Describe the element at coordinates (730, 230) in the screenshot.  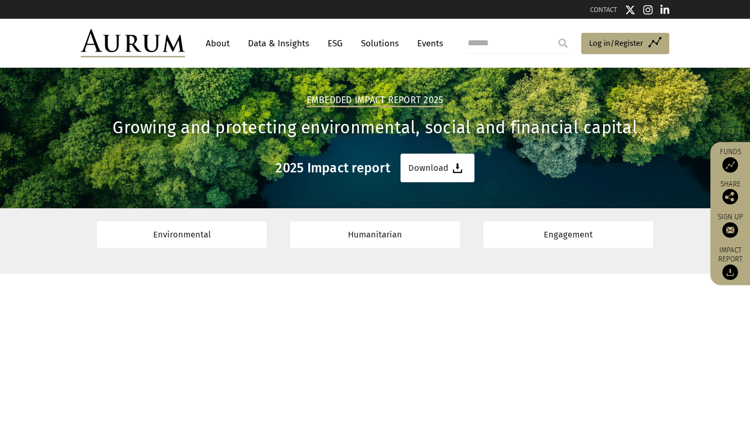
I see `img: Sign up to our newsletter` at that location.